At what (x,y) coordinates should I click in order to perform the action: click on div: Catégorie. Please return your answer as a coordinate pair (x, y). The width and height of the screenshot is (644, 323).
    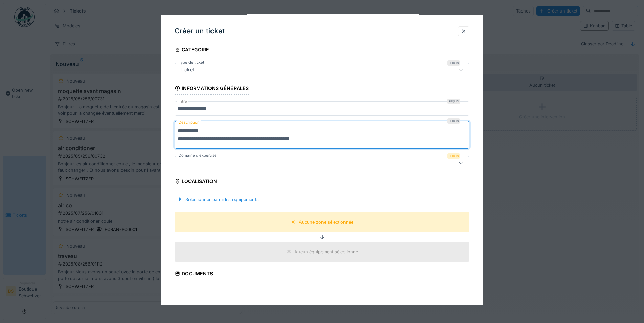
    Looking at the image, I should click on (192, 50).